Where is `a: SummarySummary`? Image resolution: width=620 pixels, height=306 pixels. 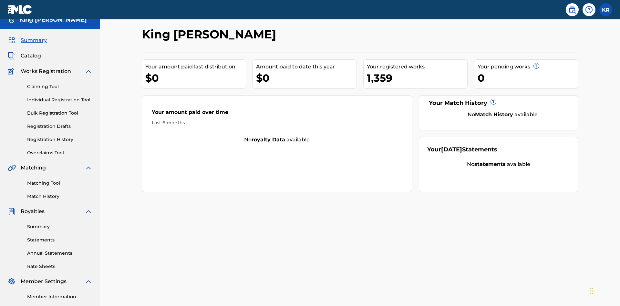 a: SummarySummary is located at coordinates (27, 40).